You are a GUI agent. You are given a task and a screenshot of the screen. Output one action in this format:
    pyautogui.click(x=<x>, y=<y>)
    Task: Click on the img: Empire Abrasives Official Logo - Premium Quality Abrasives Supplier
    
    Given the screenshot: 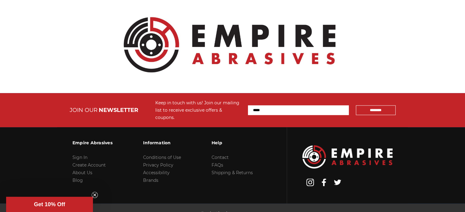 What is the action you would take?
    pyautogui.click(x=230, y=45)
    